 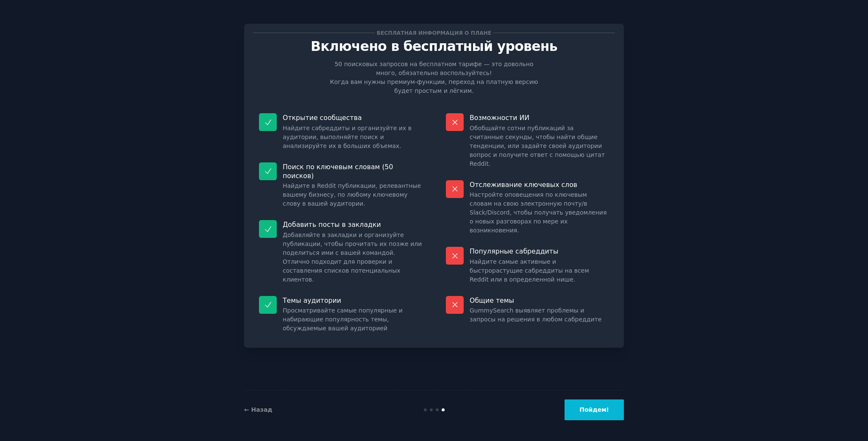 What do you see at coordinates (338, 171) in the screenshot?
I see `font: Поиск по ключевым словам (50 поисков)` at bounding box center [338, 171].